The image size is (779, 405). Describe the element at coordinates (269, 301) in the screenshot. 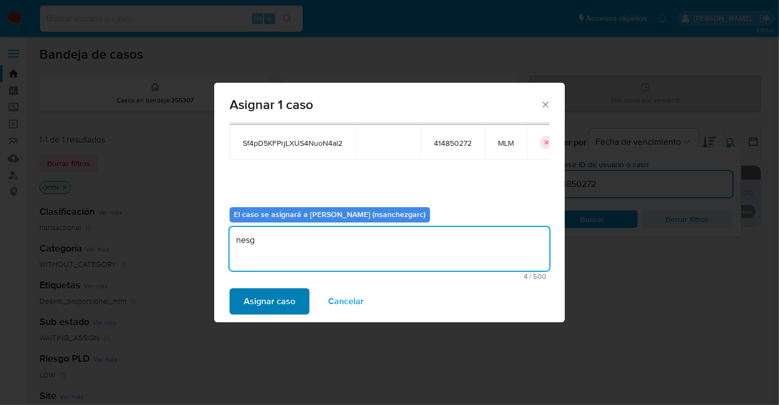

I see `button: Asignar caso` at that location.